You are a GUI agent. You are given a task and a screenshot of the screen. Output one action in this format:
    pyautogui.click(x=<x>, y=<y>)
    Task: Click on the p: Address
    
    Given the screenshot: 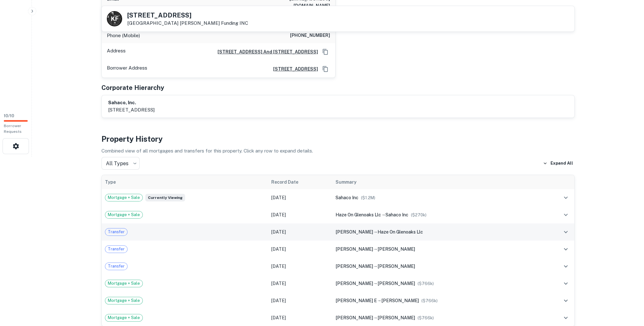 What is the action you would take?
    pyautogui.click(x=116, y=52)
    